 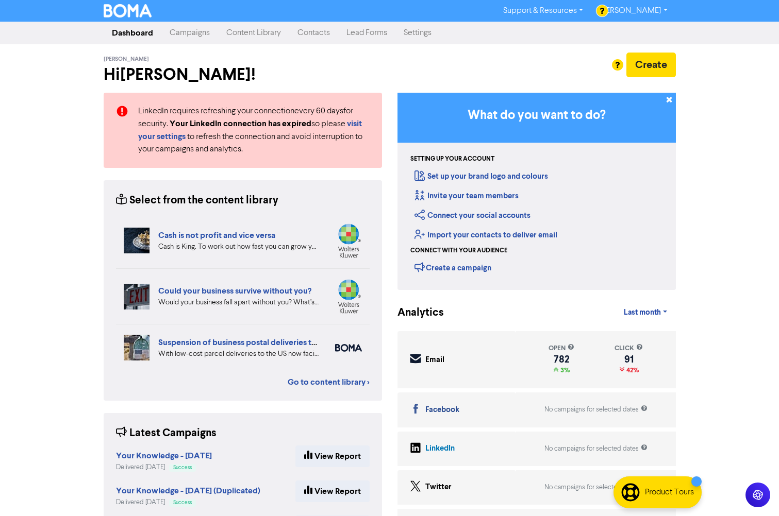 What do you see at coordinates (442, 410) in the screenshot?
I see `div: Facebook` at bounding box center [442, 410].